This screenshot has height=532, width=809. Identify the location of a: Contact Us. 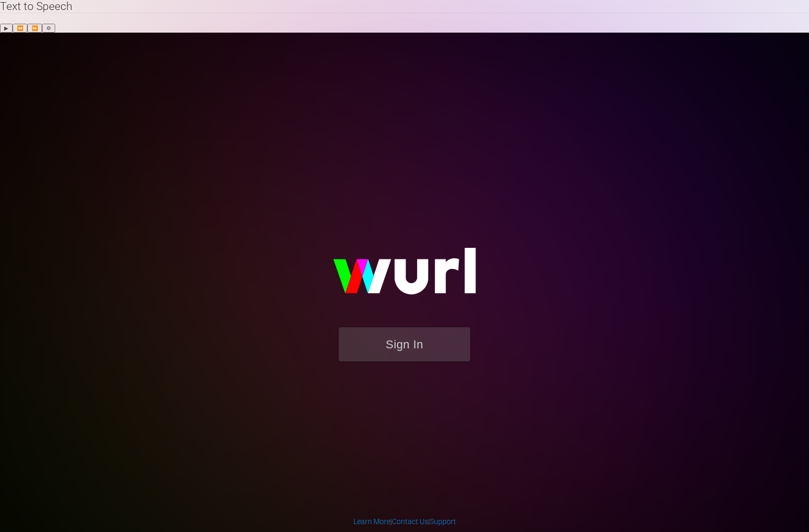
(410, 521).